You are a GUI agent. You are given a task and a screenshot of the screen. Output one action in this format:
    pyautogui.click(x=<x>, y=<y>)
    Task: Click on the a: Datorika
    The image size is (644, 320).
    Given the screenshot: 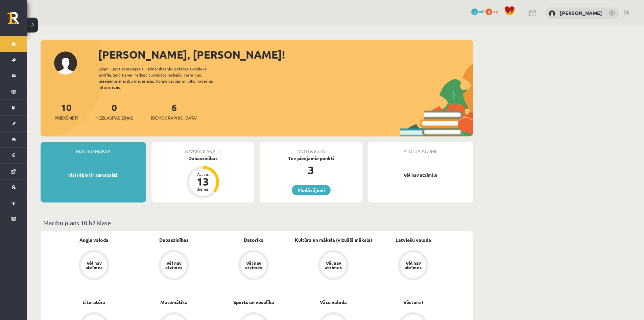 What is the action you would take?
    pyautogui.click(x=253, y=240)
    